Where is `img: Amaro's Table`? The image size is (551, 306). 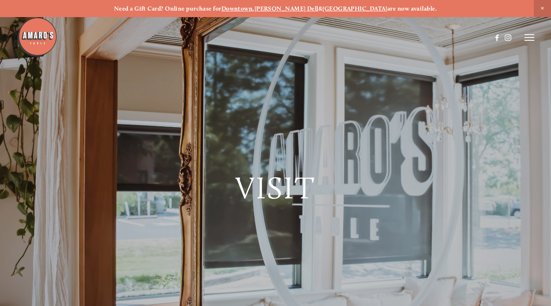
img: Amaro's Table is located at coordinates (37, 37).